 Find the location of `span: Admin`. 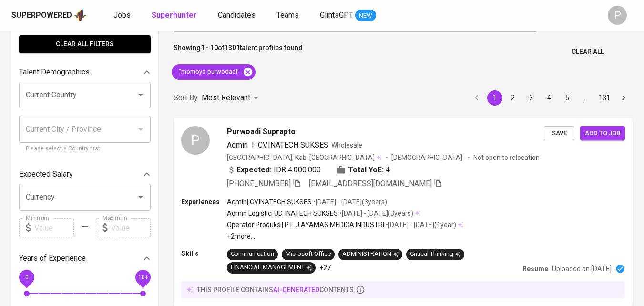

span: Admin is located at coordinates (237, 144).